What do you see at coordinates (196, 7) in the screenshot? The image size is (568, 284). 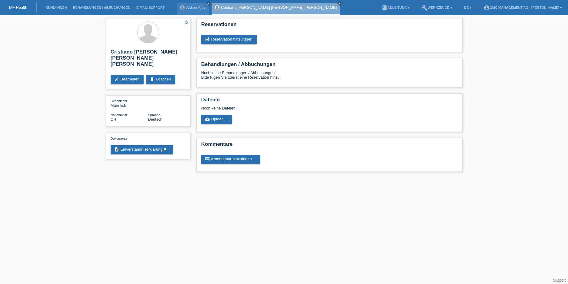 I see `a: Aldion Ajeti` at bounding box center [196, 7].